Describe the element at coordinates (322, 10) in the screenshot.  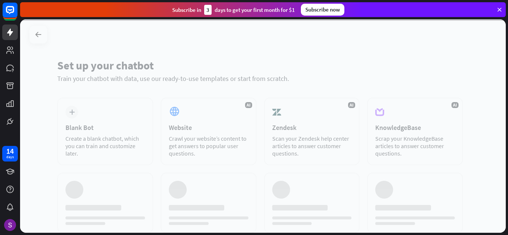
I see `div: Subscribe now` at that location.